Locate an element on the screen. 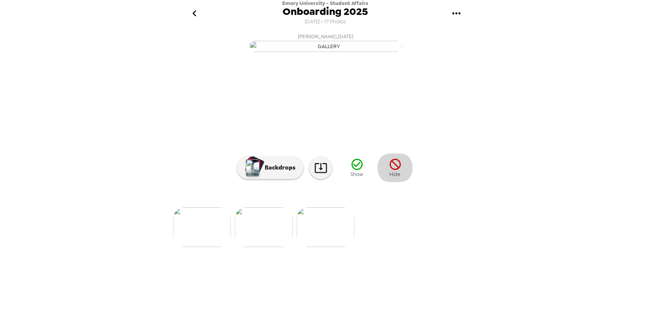 Image resolution: width=651 pixels, height=315 pixels. p: Backdrops is located at coordinates (278, 167).